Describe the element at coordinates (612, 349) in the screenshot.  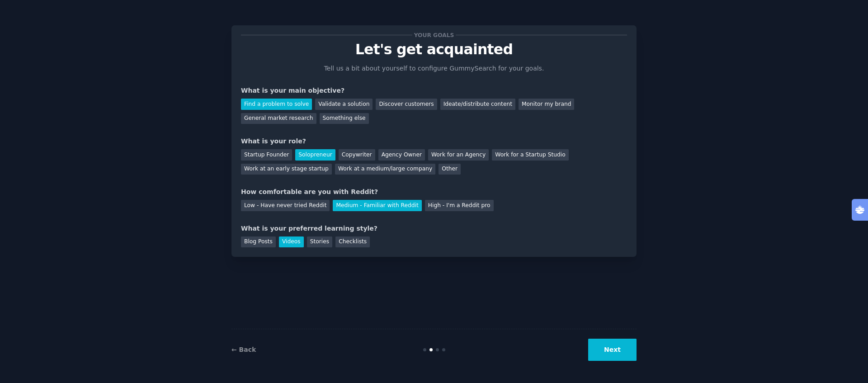
I see `button: Next` at that location.